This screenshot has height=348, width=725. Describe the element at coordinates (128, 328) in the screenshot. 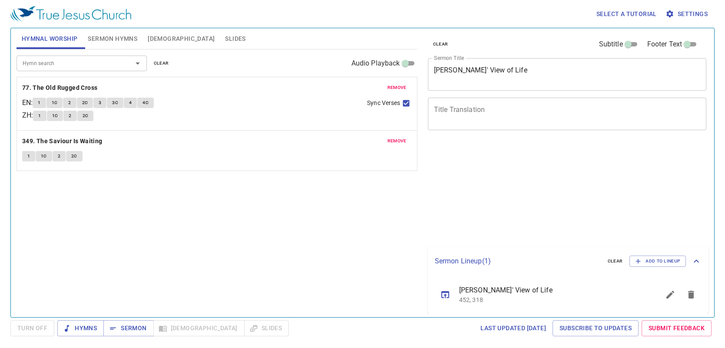

I see `button: Sermon` at that location.